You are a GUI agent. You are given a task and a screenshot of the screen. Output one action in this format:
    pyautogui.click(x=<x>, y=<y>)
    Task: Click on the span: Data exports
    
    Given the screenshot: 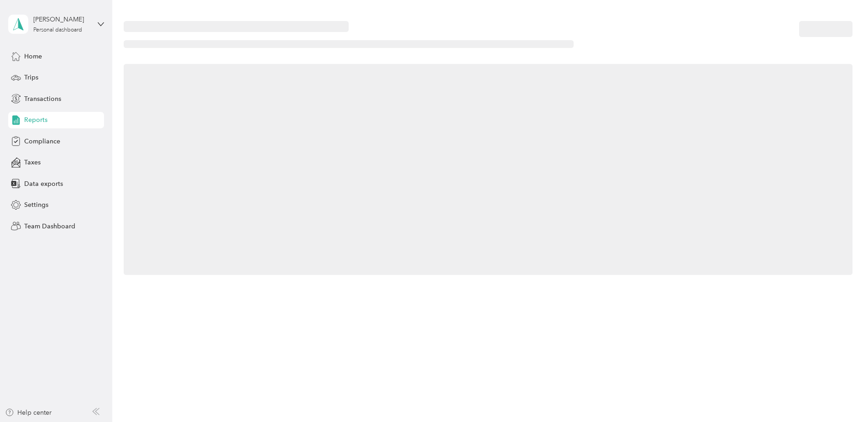 What is the action you would take?
    pyautogui.click(x=43, y=183)
    